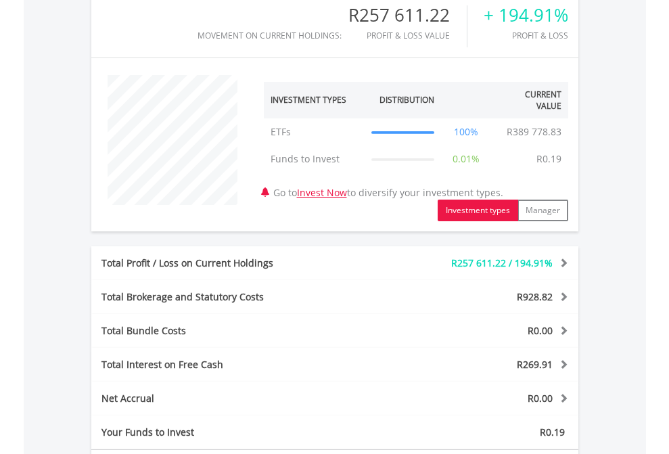 This screenshot has width=669, height=454. Describe the element at coordinates (534, 132) in the screenshot. I see `td: R389 778.83` at that location.